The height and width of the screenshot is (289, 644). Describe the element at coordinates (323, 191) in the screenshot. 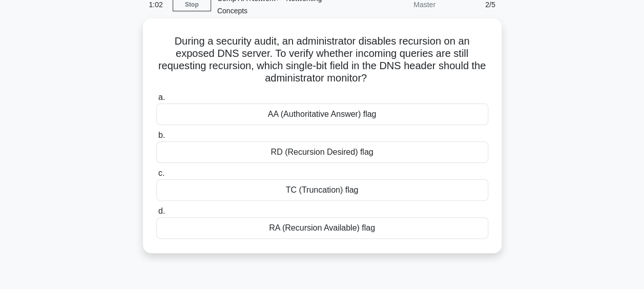

I see `div: TC (Truncation) flag` at that location.